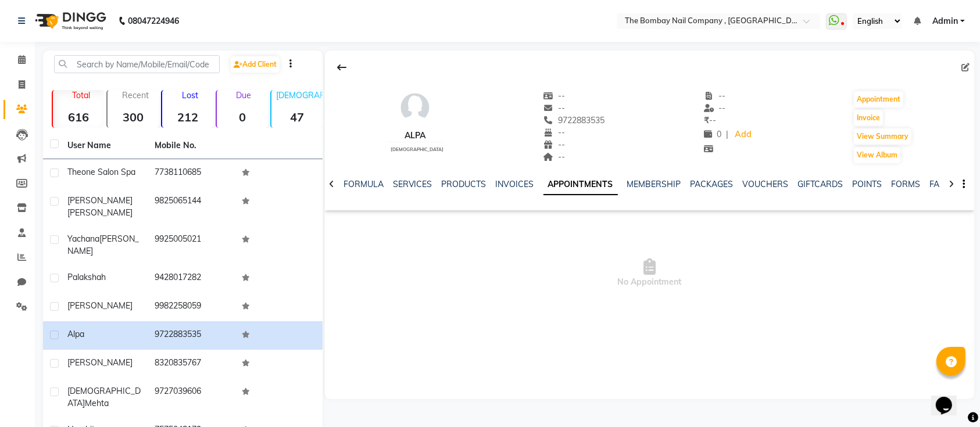 This screenshot has width=980, height=427. What do you see at coordinates (413, 184) in the screenshot?
I see `a: SERVICES` at bounding box center [413, 184].